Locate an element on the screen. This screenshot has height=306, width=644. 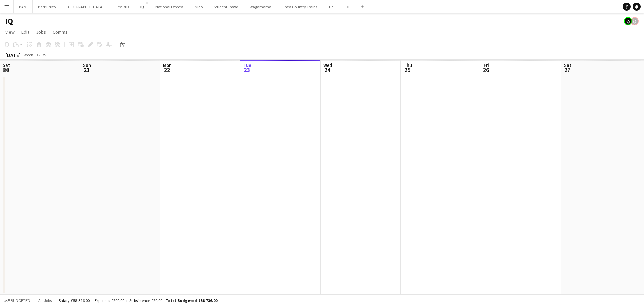
button: IQ is located at coordinates (142, 7).